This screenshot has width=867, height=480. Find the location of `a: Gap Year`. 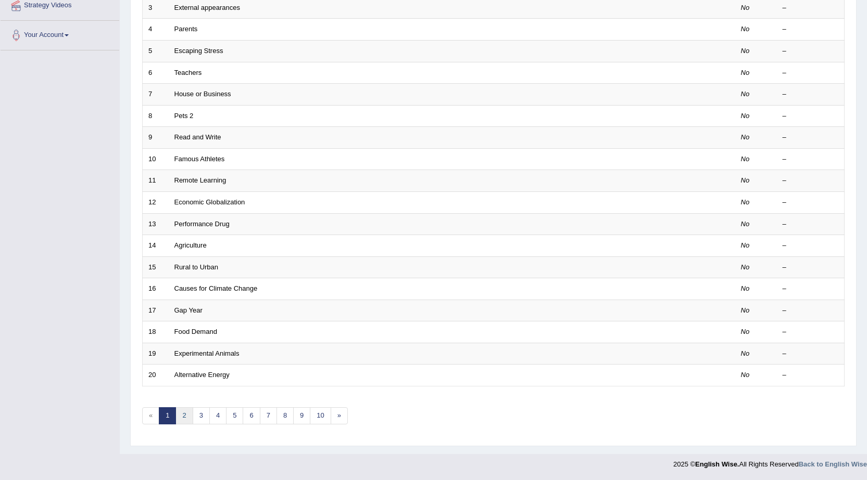

a: Gap Year is located at coordinates (188, 310).